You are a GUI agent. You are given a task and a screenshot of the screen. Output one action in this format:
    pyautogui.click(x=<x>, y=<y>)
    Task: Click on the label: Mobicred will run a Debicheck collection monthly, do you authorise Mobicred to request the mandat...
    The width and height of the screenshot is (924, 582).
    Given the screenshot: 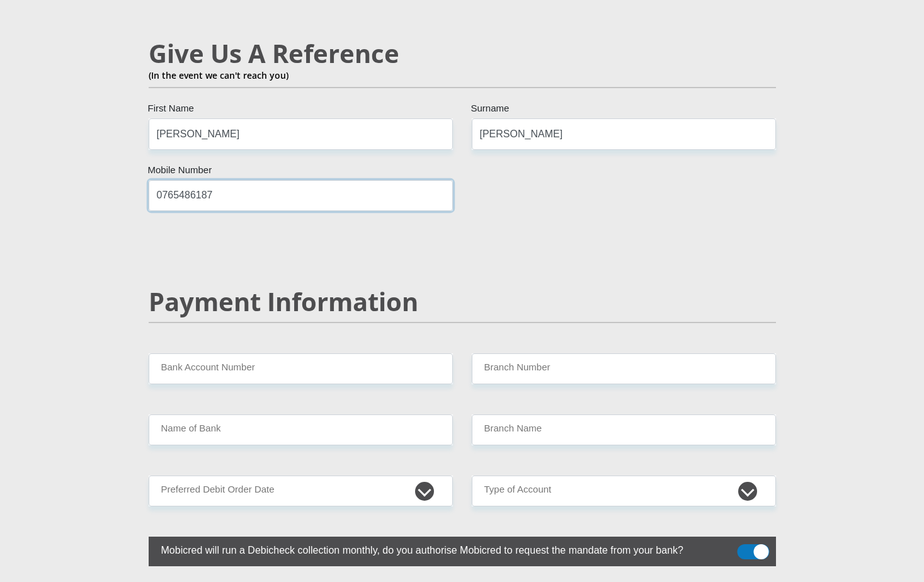 What is the action you would take?
    pyautogui.click(x=431, y=548)
    